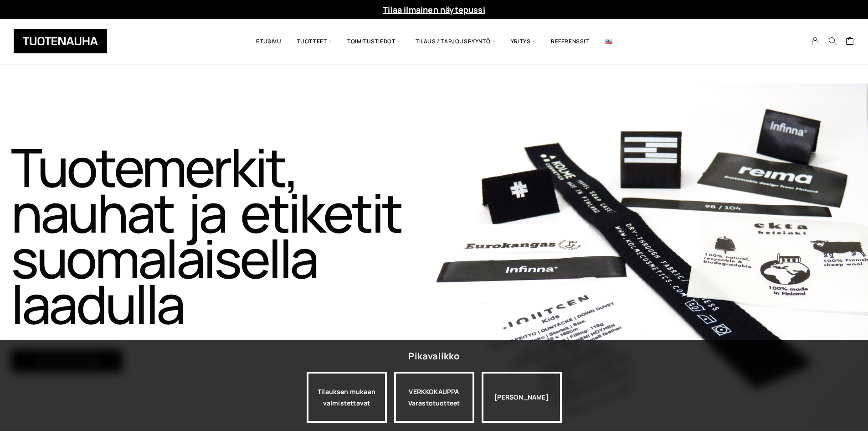 This screenshot has width=868, height=431. Describe the element at coordinates (434, 356) in the screenshot. I see `div: Pikavalikko` at that location.